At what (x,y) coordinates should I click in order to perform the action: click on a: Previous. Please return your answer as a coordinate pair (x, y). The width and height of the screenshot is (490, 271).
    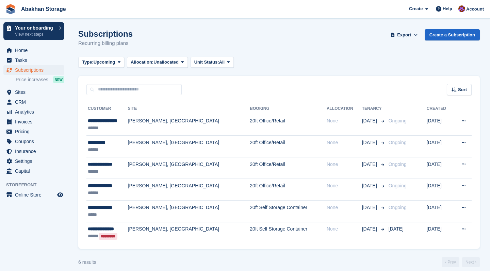
    Looking at the image, I should click on (450, 262).